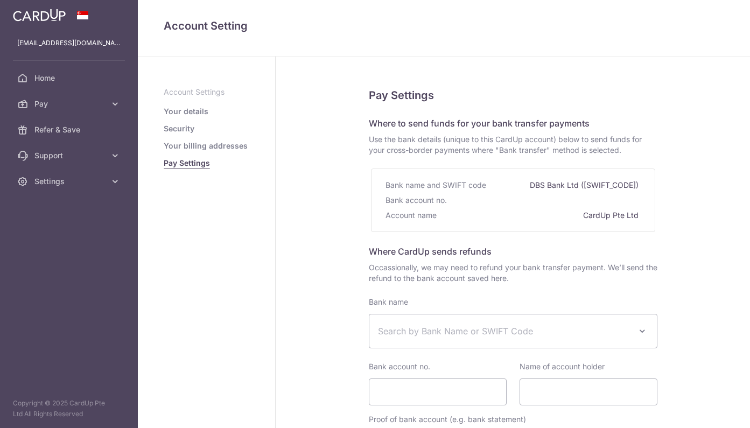  What do you see at coordinates (513, 273) in the screenshot?
I see `span: Occassionally, we may need to refund your bank transfer payment. We’ll send the refund to the ban...` at bounding box center [513, 273].